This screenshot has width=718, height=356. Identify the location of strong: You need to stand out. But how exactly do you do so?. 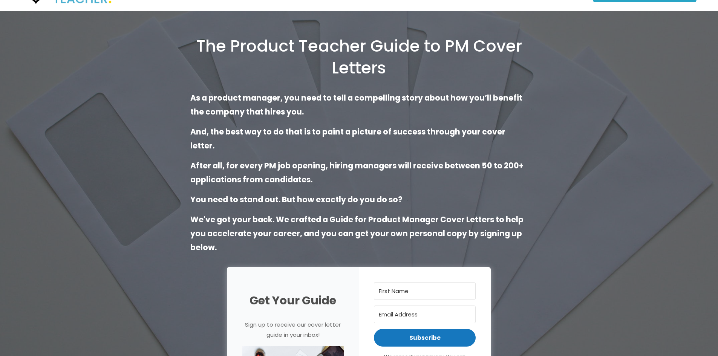
(296, 200).